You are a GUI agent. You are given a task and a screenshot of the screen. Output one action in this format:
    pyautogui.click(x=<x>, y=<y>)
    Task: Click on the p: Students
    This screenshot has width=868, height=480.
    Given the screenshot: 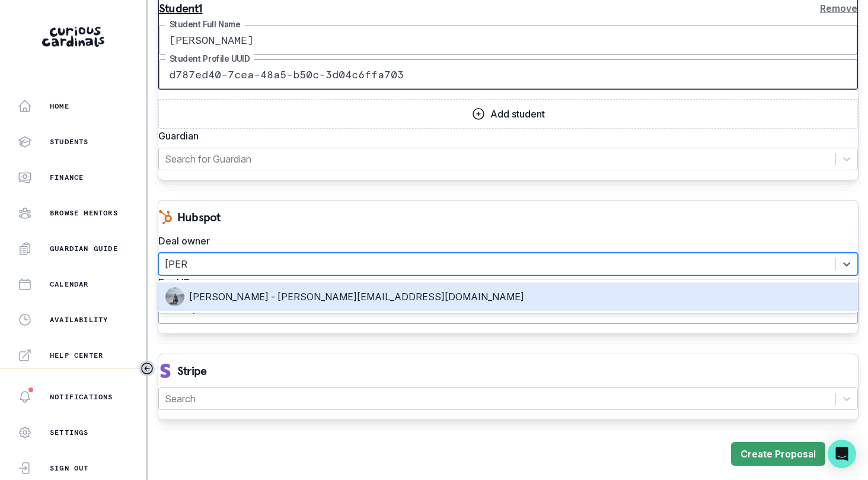 What is the action you would take?
    pyautogui.click(x=69, y=142)
    